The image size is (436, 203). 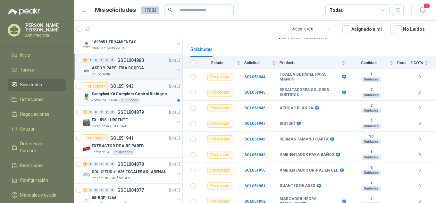 I want to click on span: Solicitudes, so click(x=31, y=85).